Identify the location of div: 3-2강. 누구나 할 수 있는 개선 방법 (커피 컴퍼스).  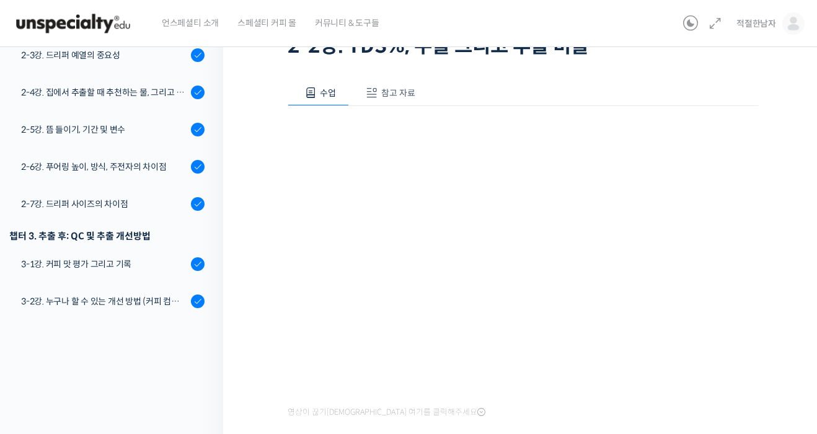
(104, 301).